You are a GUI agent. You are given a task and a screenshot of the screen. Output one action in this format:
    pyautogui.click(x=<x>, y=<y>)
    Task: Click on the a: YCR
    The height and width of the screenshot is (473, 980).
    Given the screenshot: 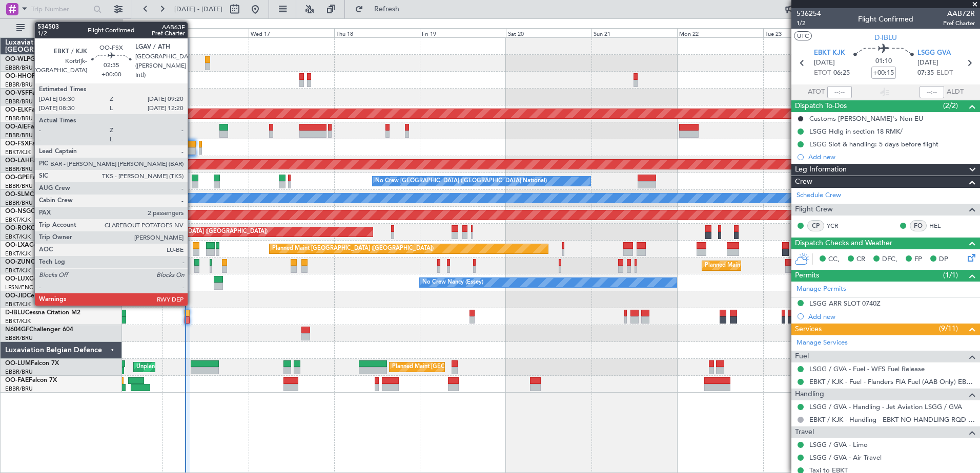 What is the action you would take?
    pyautogui.click(x=838, y=226)
    